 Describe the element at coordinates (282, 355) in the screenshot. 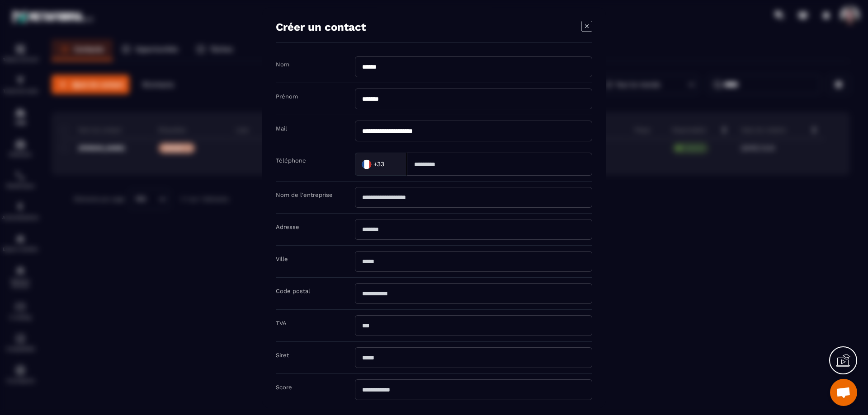

I see `label: Siret` at that location.